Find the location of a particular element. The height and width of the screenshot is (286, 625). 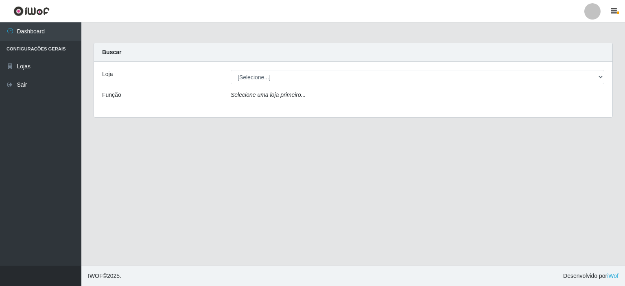

img: CoreUI Logo is located at coordinates (31, 11).